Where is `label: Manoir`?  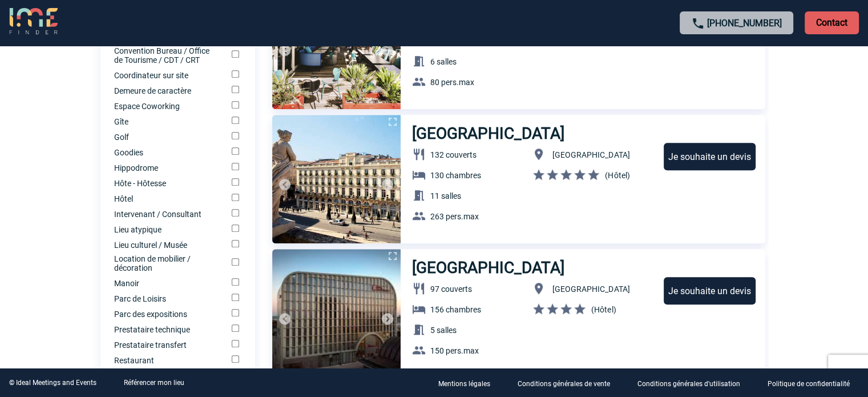 label: Manoir is located at coordinates (165, 283).